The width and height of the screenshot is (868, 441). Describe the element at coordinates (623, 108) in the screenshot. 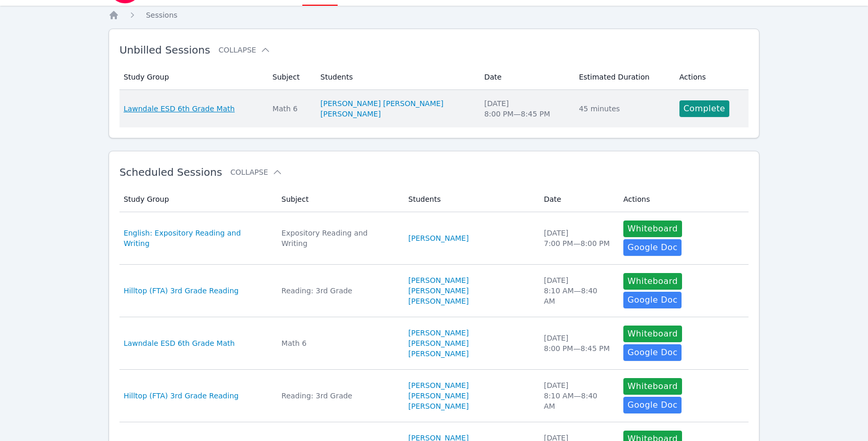

I see `div: 45 minutes` at that location.